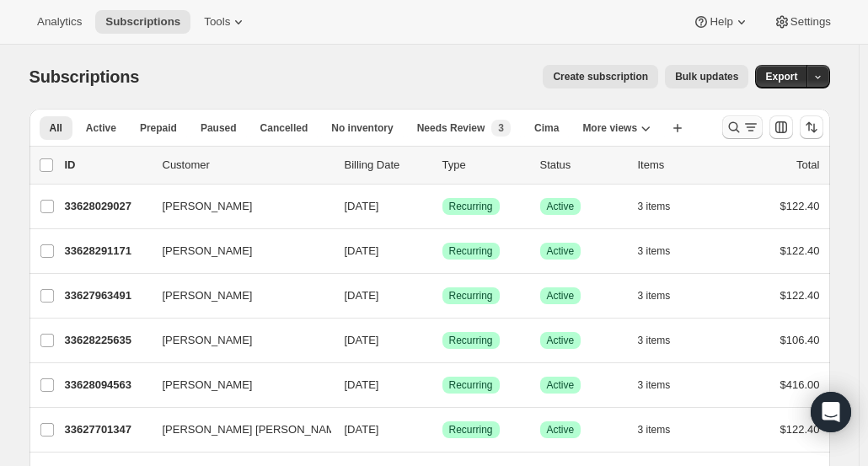 This screenshot has height=466, width=868. Describe the element at coordinates (225, 21) in the screenshot. I see `button: Tools` at that location.